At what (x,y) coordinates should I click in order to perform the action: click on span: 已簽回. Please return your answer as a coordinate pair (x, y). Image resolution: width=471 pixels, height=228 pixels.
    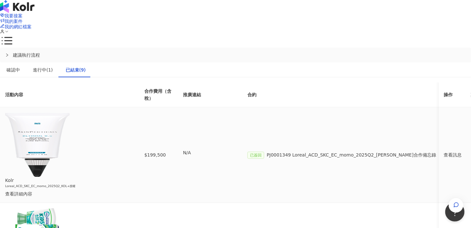
    Looking at the image, I should click on (256, 155).